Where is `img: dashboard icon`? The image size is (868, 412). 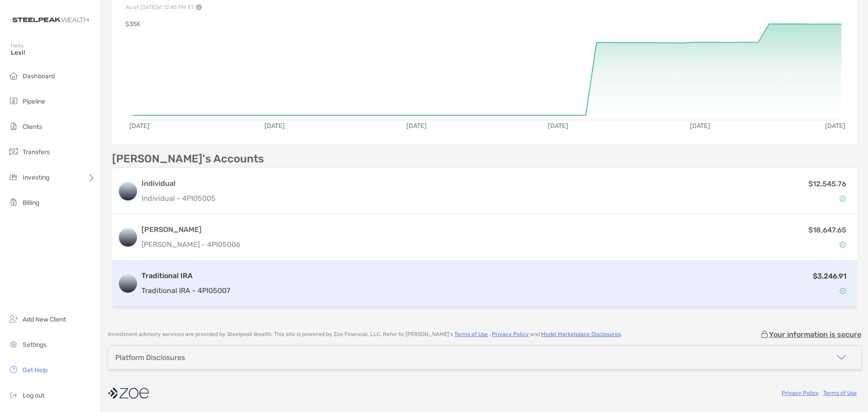 img: dashboard icon is located at coordinates (14, 76).